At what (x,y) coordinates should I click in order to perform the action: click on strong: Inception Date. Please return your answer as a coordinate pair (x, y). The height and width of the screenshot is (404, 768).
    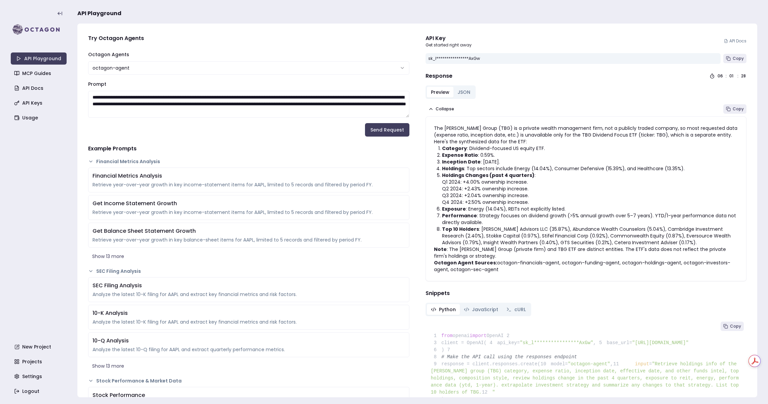
    Looking at the image, I should click on (461, 162).